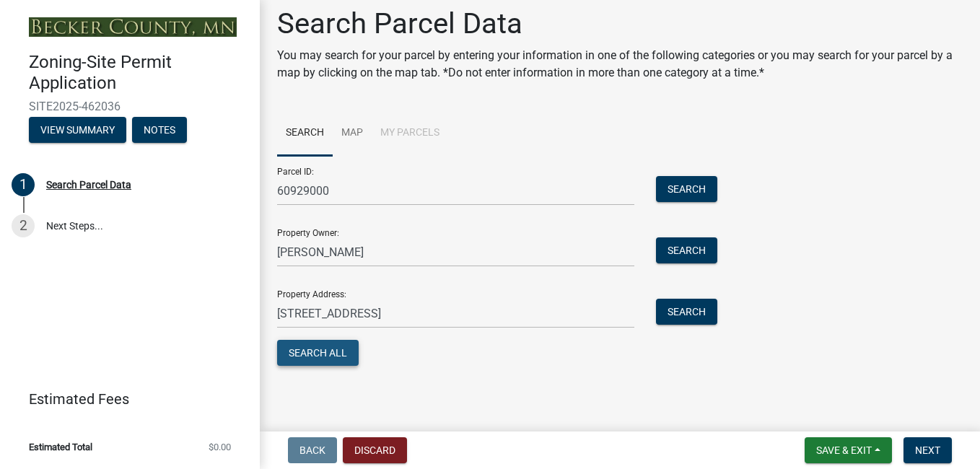 The width and height of the screenshot is (980, 469). Describe the element at coordinates (375, 450) in the screenshot. I see `button: Discard` at that location.